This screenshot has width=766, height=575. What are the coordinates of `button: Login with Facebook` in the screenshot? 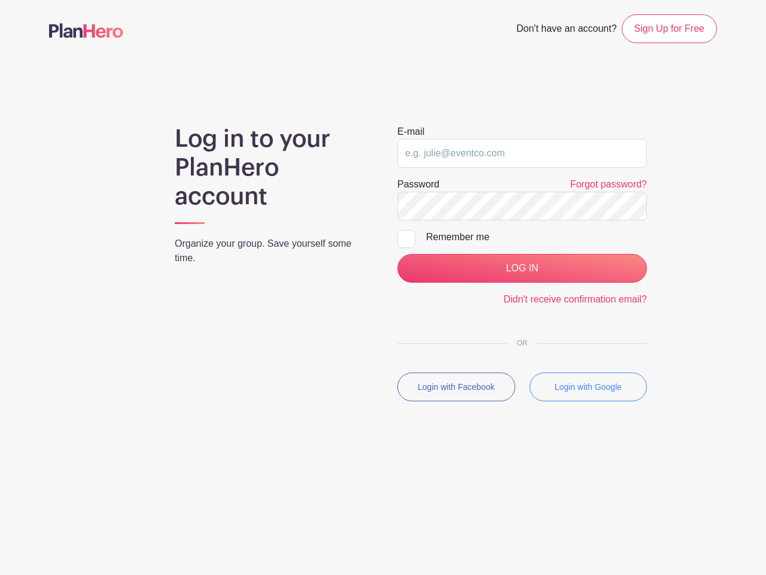 It's located at (456, 387).